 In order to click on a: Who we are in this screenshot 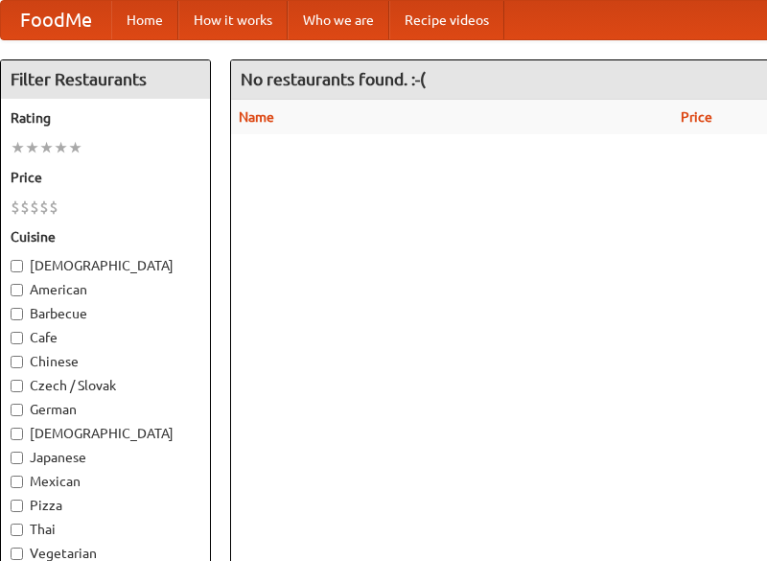, I will do `click(338, 20)`.